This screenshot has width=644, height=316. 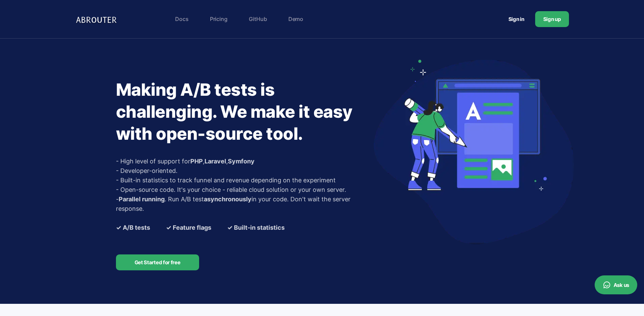 I want to click on b: ✓ Feature flags, so click(x=189, y=228).